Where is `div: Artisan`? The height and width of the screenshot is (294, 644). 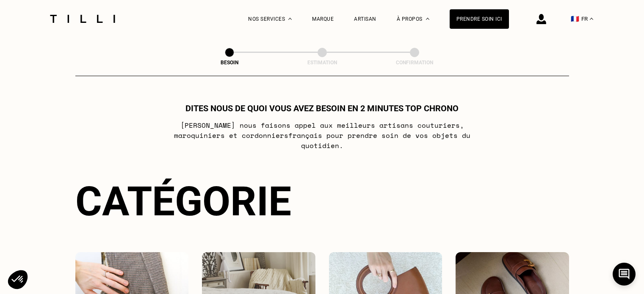 div: Artisan is located at coordinates (365, 19).